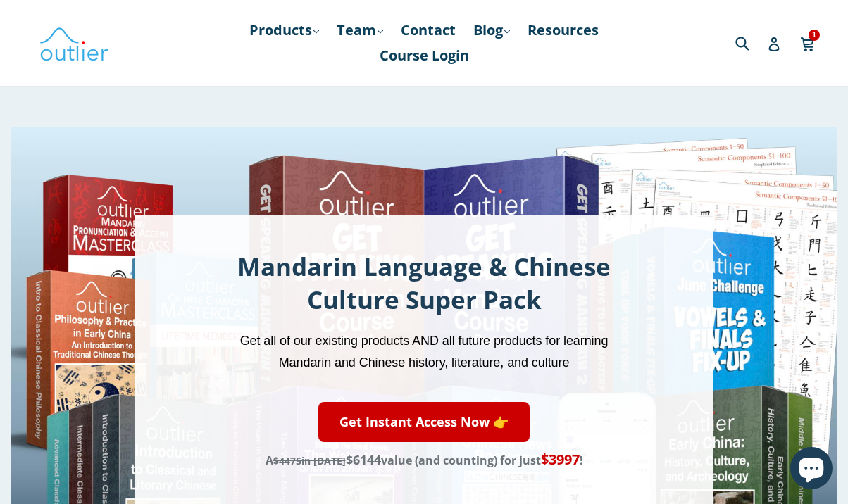 This screenshot has height=504, width=848. What do you see at coordinates (364, 460) in the screenshot?
I see `span: $6144` at bounding box center [364, 460].